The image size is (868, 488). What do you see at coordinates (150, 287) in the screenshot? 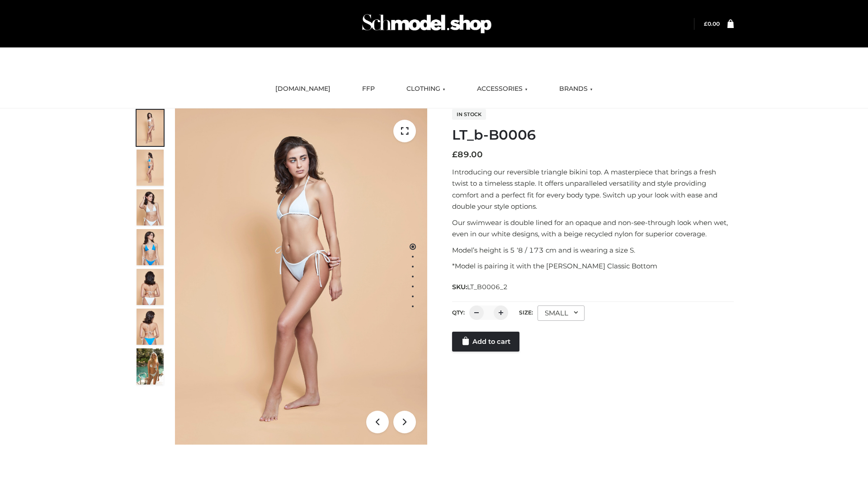
I see `img: ArielClassicBikiniTop_CloudNine_AzureSky_OW114ECO_7-scaled.jpg` at bounding box center [150, 287].